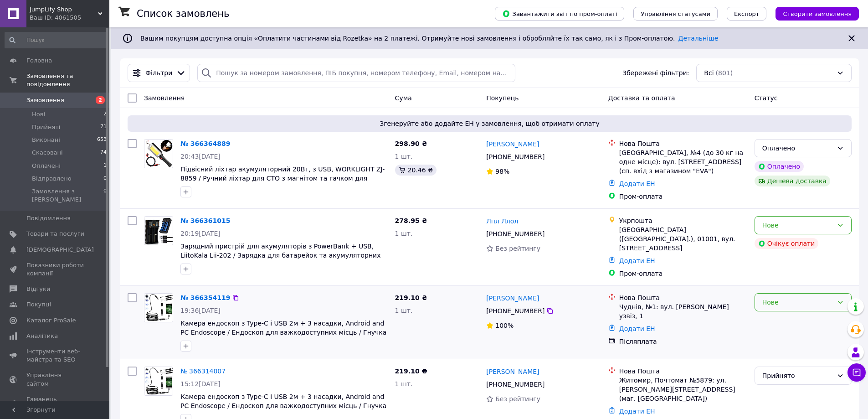 The image size is (868, 419). Describe the element at coordinates (429, 38) in the screenshot. I see `span: Вашим покупцям доступна опція «Оплатити частинами від Rozetka» на 2 платежі. Отримуйте нові замов...` at that location.